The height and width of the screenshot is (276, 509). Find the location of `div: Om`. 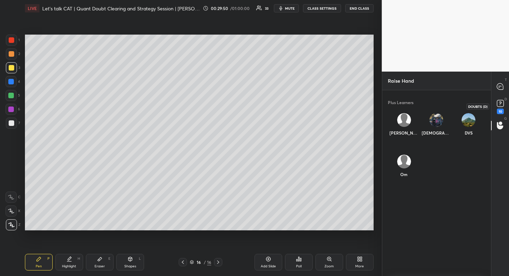

div: Om is located at coordinates (403, 174).